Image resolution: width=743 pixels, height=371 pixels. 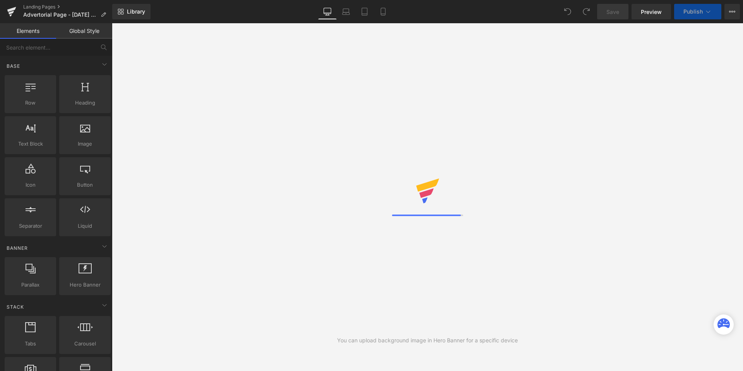 What do you see at coordinates (698, 12) in the screenshot?
I see `button: Publish` at bounding box center [698, 12].